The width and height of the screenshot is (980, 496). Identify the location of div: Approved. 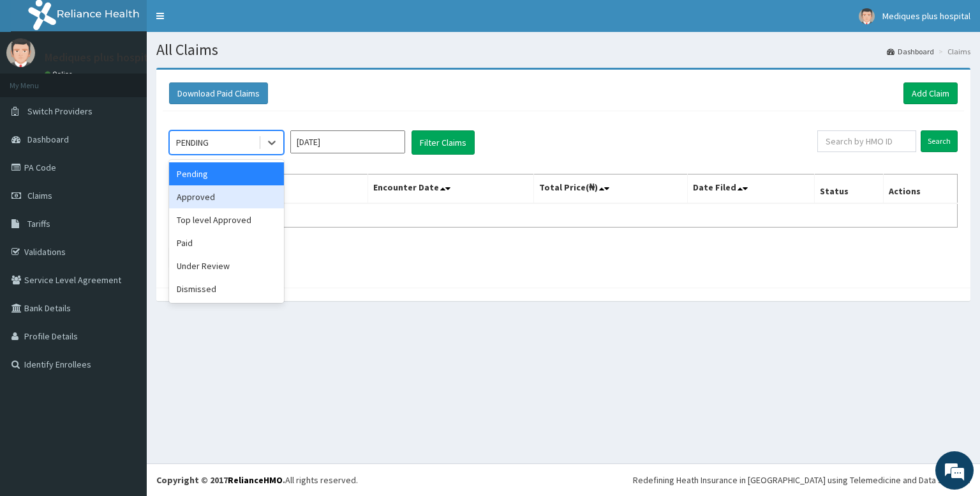
(227, 197).